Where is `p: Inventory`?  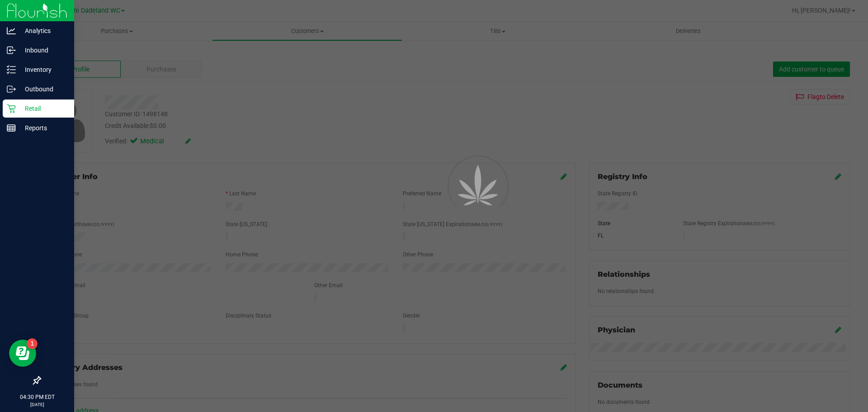 p: Inventory is located at coordinates (43, 70).